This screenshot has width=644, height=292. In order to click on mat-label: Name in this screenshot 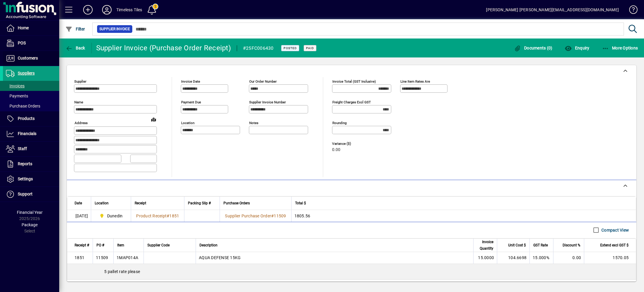, I will do `click(78, 102)`.